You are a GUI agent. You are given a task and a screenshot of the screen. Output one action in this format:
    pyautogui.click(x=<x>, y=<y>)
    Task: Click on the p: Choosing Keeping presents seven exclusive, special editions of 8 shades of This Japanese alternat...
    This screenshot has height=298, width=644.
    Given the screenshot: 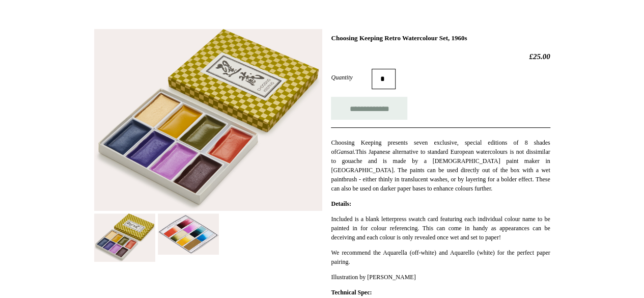 What is the action you would take?
    pyautogui.click(x=440, y=166)
    